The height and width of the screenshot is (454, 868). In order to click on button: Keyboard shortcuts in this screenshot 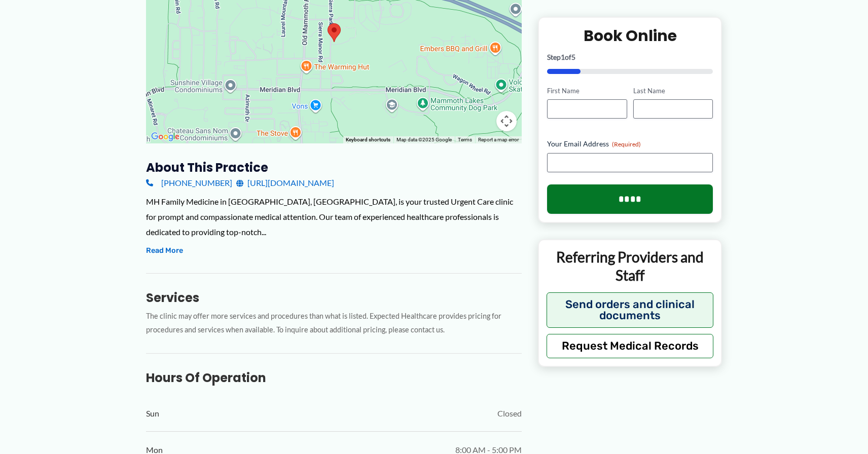, I will do `click(368, 140)`.